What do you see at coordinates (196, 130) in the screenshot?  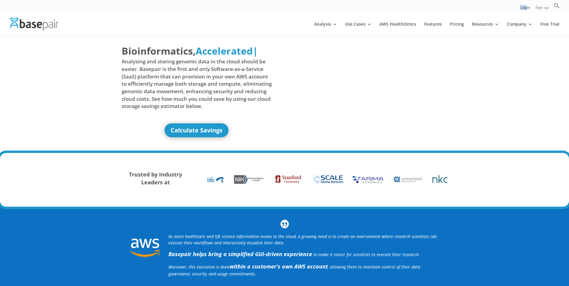 I see `a: Calculate Savings` at bounding box center [196, 130].